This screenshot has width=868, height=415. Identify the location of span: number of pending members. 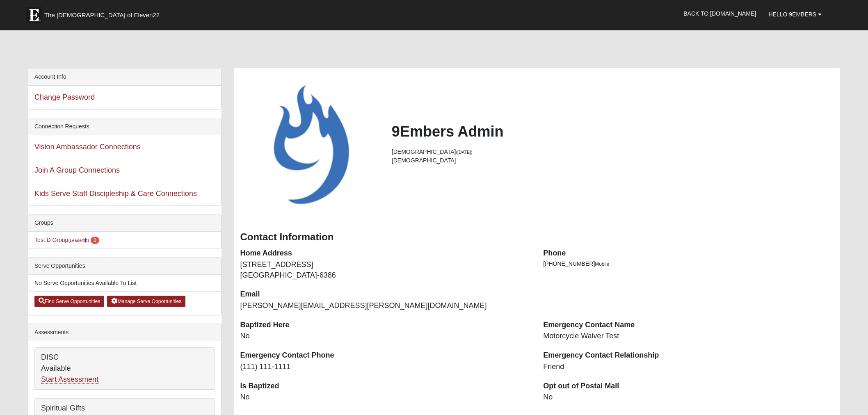
(94, 241).